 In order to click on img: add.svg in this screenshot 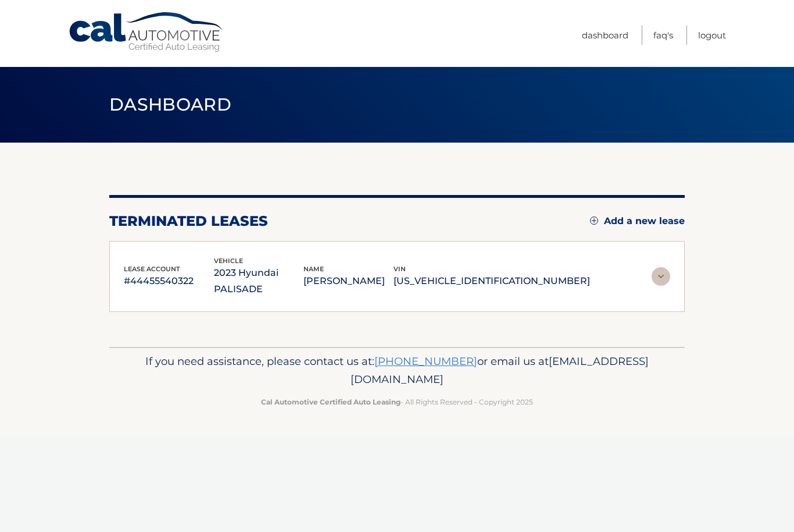, I will do `click(594, 220)`.